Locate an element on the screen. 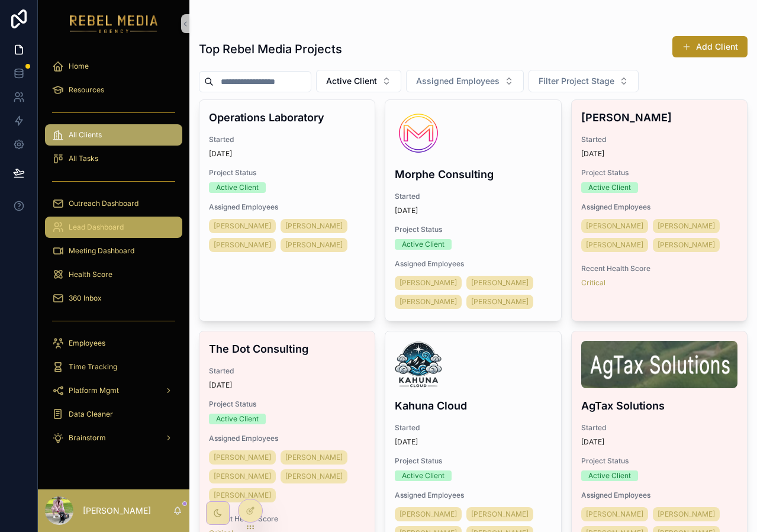 Image resolution: width=757 pixels, height=532 pixels. a: Lead Dashboard is located at coordinates (114, 227).